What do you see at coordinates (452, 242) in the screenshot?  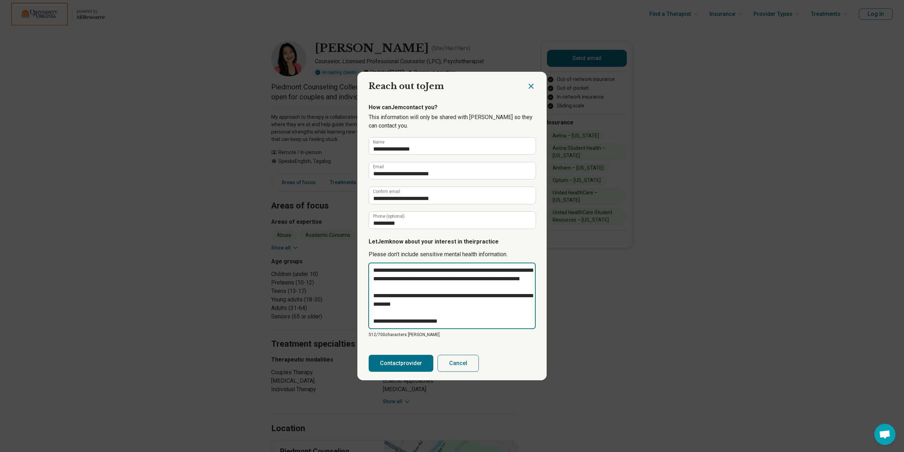 I see `p: Let Jem know about your interest in their practice` at bounding box center [452, 242].